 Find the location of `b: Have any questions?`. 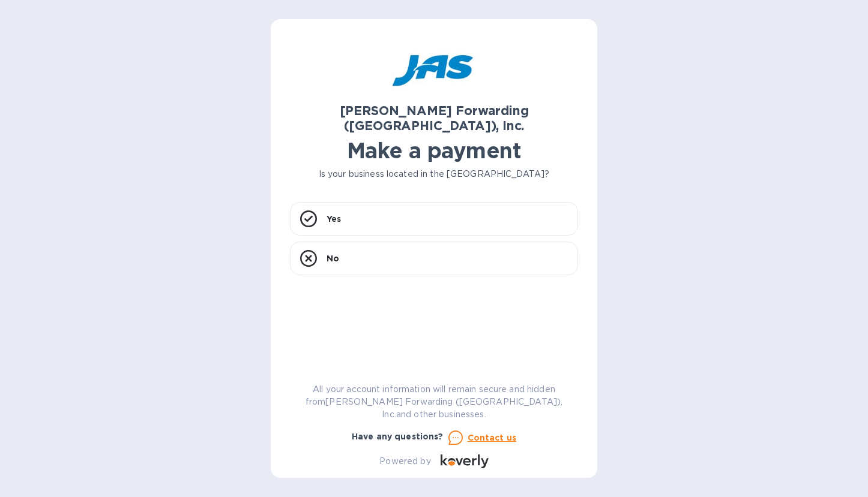

b: Have any questions? is located at coordinates (398, 437).